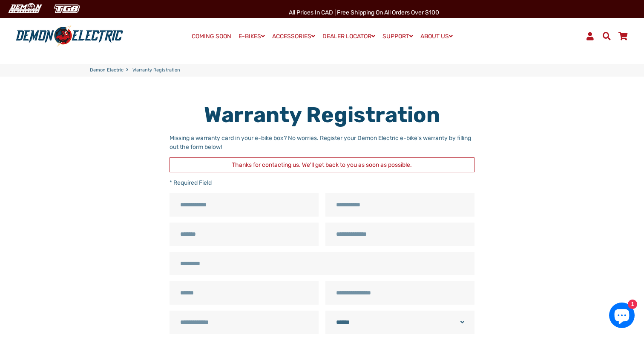  I want to click on span: Warranty Registration, so click(157, 70).